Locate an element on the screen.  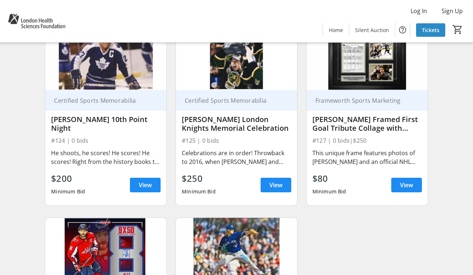
div: $200 is located at coordinates (68, 179).